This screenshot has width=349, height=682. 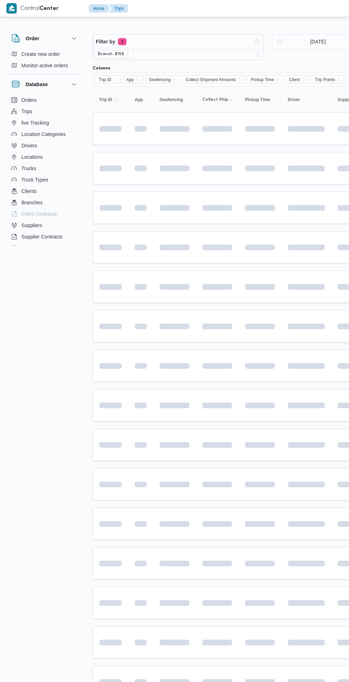 What do you see at coordinates (128, 54) in the screenshot?
I see `button: remove selected entity` at bounding box center [128, 54].